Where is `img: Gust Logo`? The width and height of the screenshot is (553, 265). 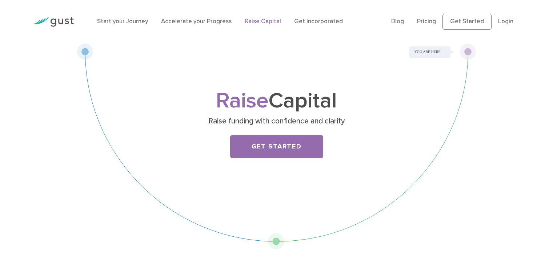 img: Gust Logo is located at coordinates (53, 22).